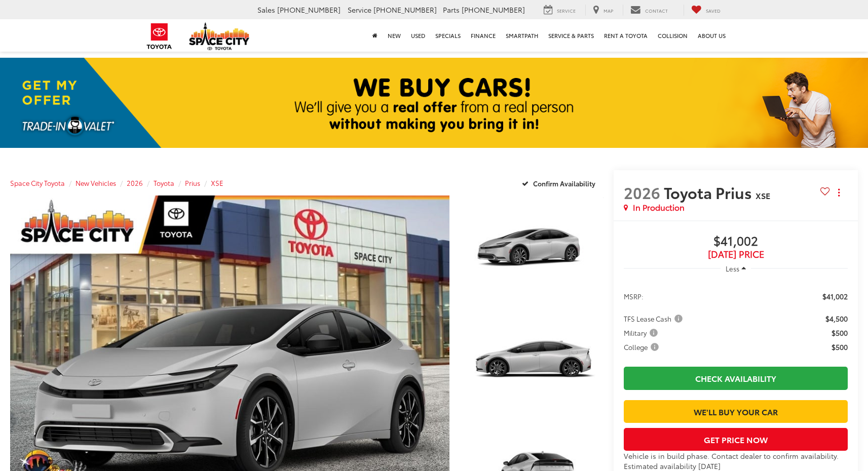 The width and height of the screenshot is (868, 471). Describe the element at coordinates (134, 183) in the screenshot. I see `a: 2026` at that location.